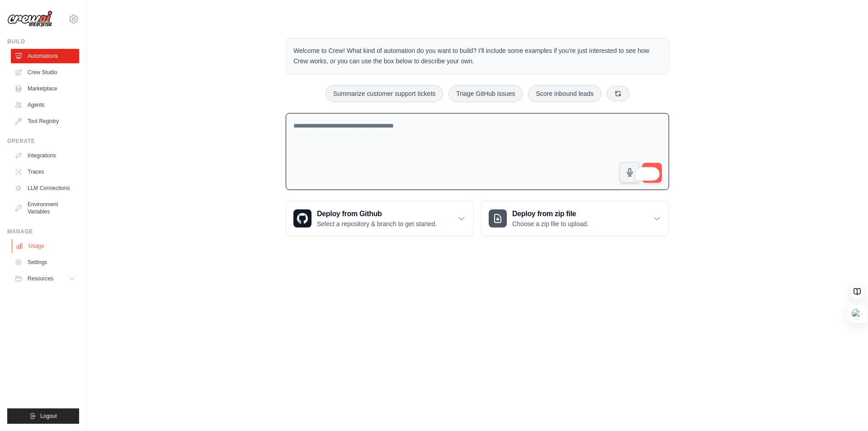 This screenshot has height=431, width=868. Describe the element at coordinates (43, 232) in the screenshot. I see `div: Manage` at that location.